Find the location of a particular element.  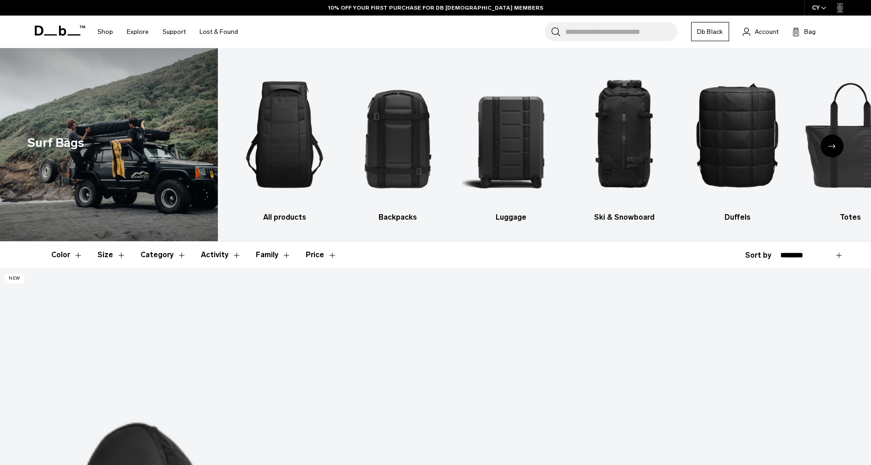

h3: All products is located at coordinates (285, 217).